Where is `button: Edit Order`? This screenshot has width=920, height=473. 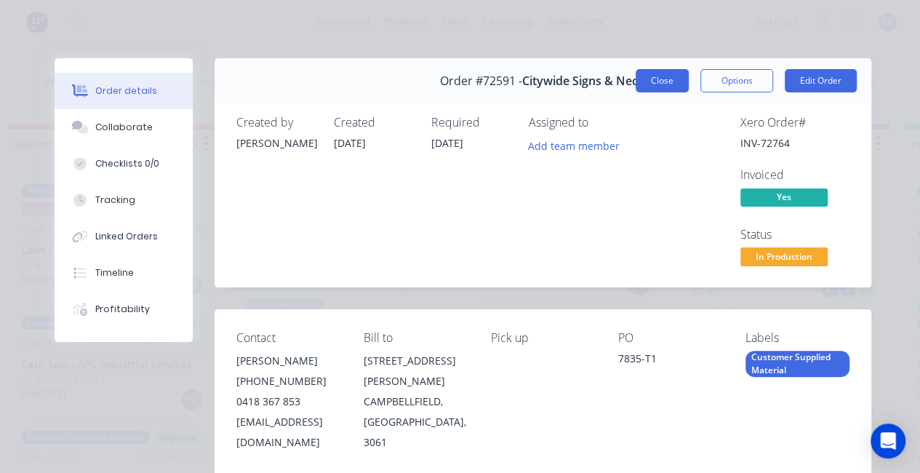
button: Edit Order is located at coordinates (821, 81).